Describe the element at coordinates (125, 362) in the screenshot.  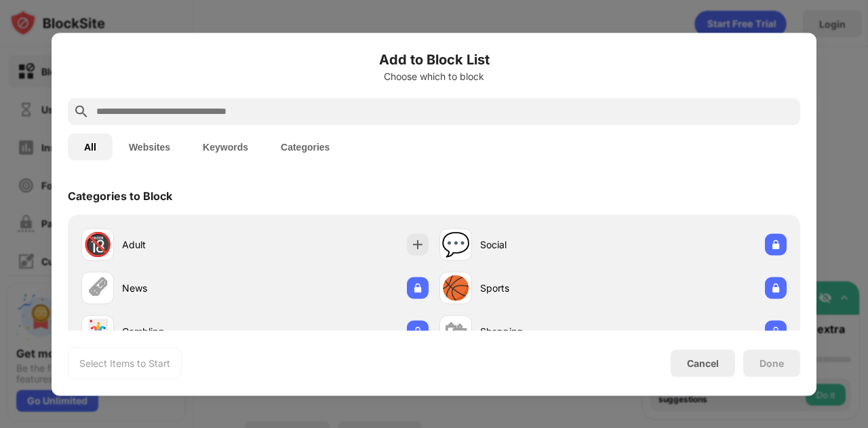
I see `div: Select Items to Start` at that location.